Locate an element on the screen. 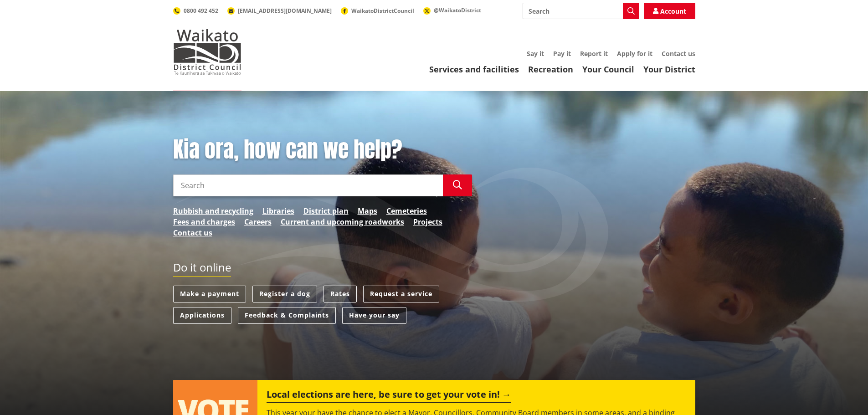 The image size is (868, 415). a: Pay it is located at coordinates (562, 53).